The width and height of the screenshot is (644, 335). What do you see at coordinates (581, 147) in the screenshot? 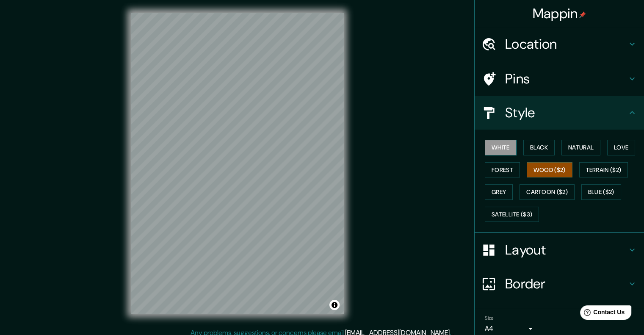
I see `button: Natural` at bounding box center [581, 147].